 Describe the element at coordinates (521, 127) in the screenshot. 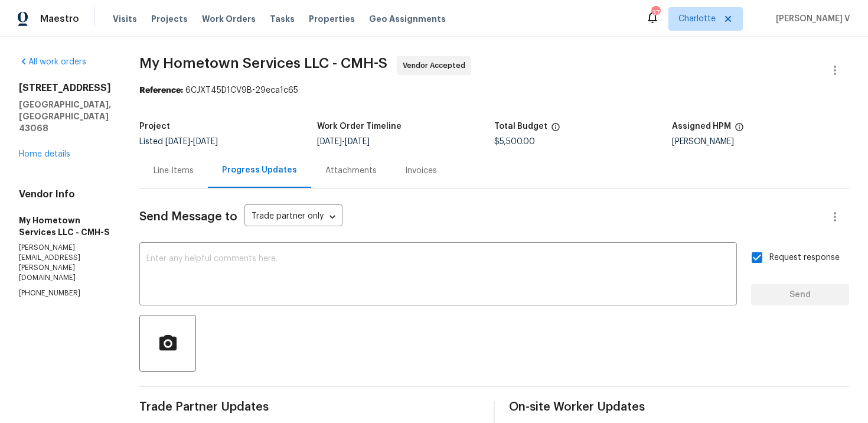

I see `h5: Total Budget` at that location.